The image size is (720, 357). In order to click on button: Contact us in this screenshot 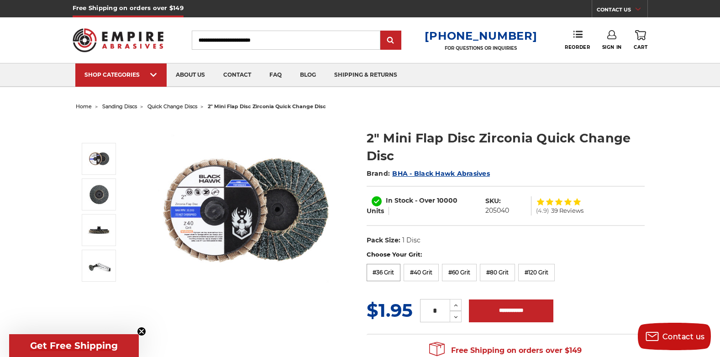, I will do `click(674, 337)`.